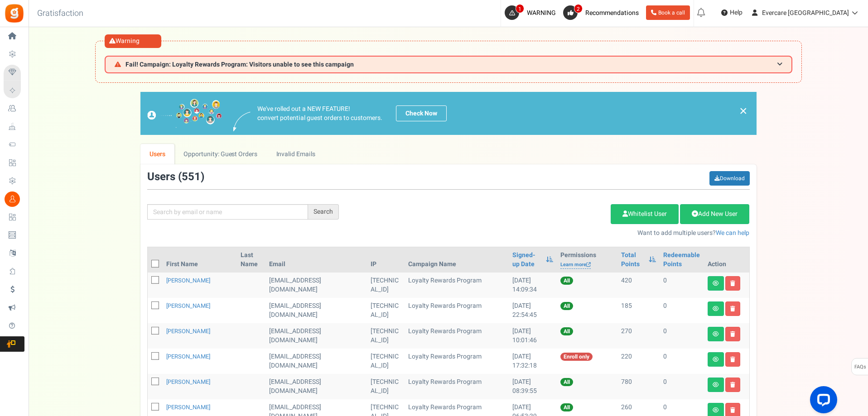 Image resolution: width=868 pixels, height=416 pixels. Describe the element at coordinates (240, 64) in the screenshot. I see `span: Fail! Campaign: Loyalty Rewards Program: Visitors unable to see this campaign` at that location.